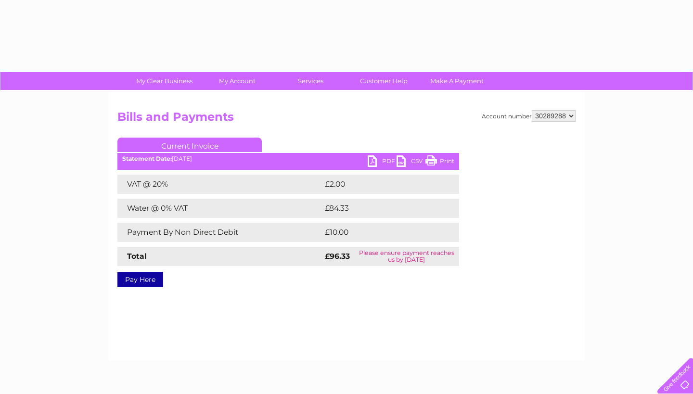 The height and width of the screenshot is (394, 693). I want to click on a: CSV, so click(411, 162).